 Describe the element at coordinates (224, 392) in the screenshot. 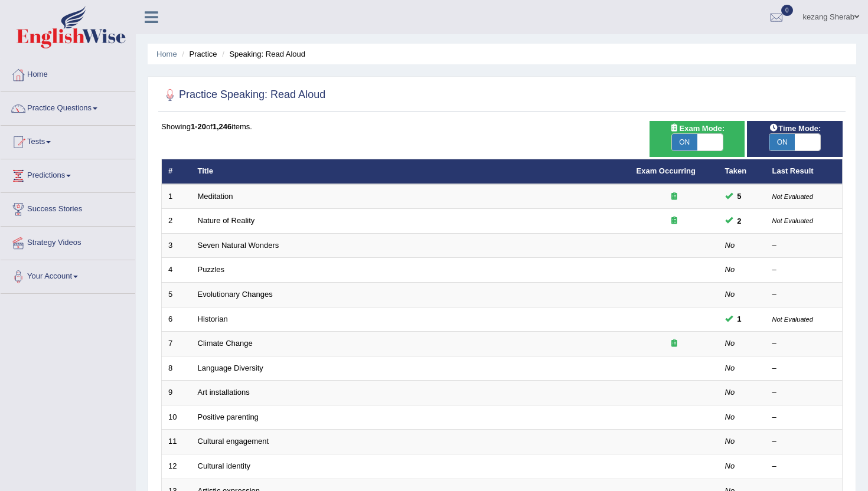

I see `a: Art installations` at that location.